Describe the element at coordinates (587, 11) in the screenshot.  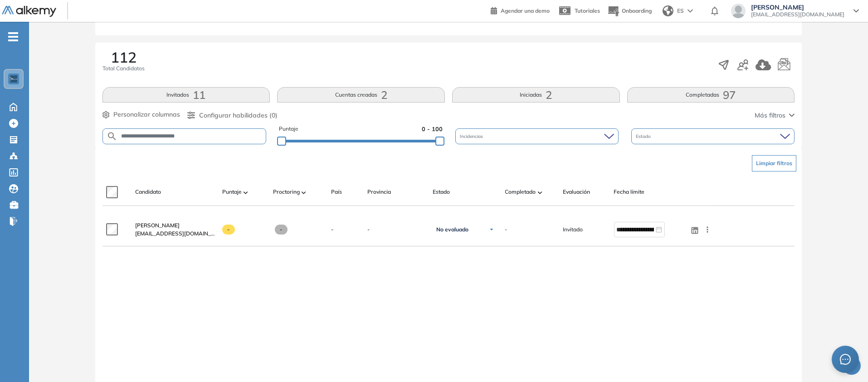
I see `span: Tutoriales` at that location.